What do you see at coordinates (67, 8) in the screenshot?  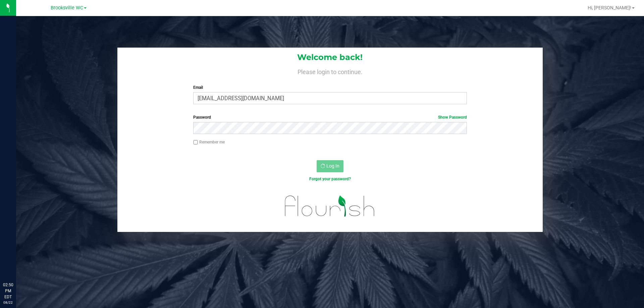 I see `span: Brooksville WC` at bounding box center [67, 8].